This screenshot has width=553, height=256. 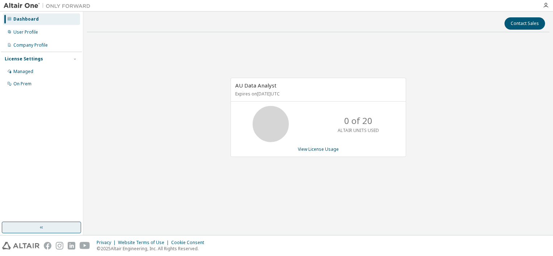 What do you see at coordinates (24, 59) in the screenshot?
I see `div: License Settings` at bounding box center [24, 59].